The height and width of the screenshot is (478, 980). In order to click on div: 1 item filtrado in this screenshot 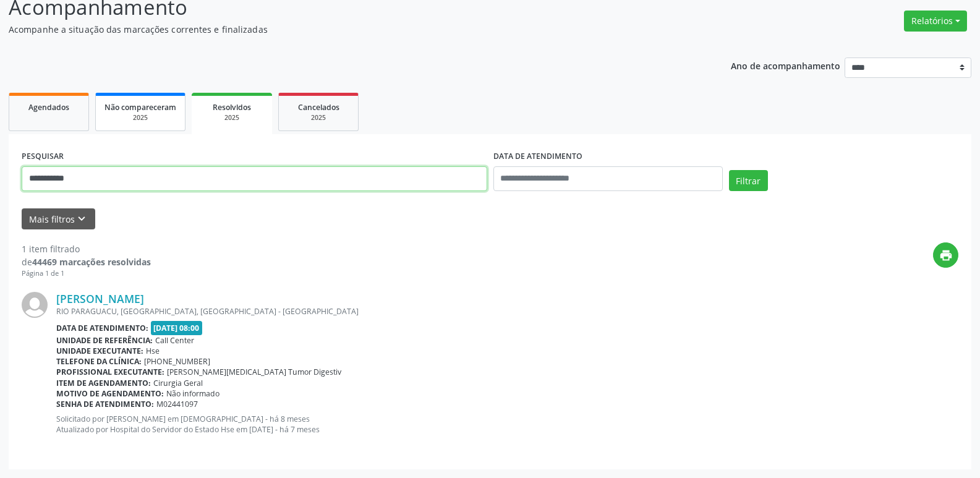, I will do `click(86, 248)`.